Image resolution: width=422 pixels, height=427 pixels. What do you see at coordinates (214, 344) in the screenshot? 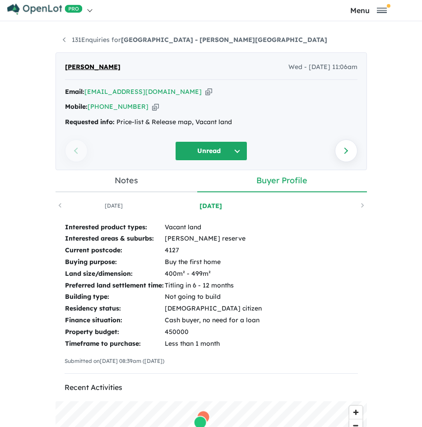
I see `td: Less than 1 month` at bounding box center [214, 344].